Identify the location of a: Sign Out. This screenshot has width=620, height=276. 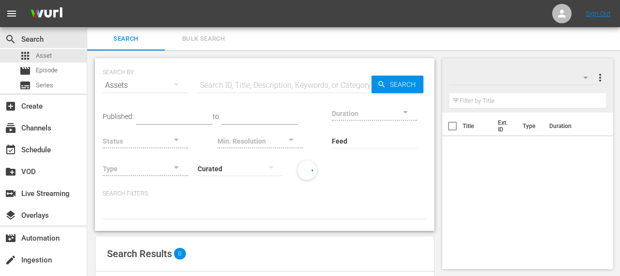
(598, 14).